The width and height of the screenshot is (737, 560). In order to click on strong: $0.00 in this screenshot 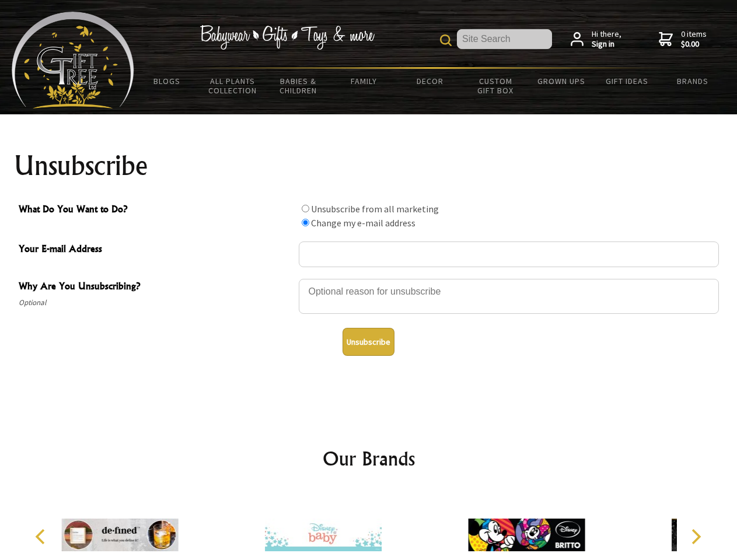, I will do `click(694, 45)`.